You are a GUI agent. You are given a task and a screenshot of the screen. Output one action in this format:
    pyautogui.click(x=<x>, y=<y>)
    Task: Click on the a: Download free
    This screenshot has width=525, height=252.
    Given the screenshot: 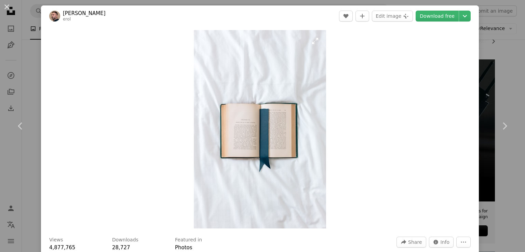 What is the action you would take?
    pyautogui.click(x=437, y=16)
    